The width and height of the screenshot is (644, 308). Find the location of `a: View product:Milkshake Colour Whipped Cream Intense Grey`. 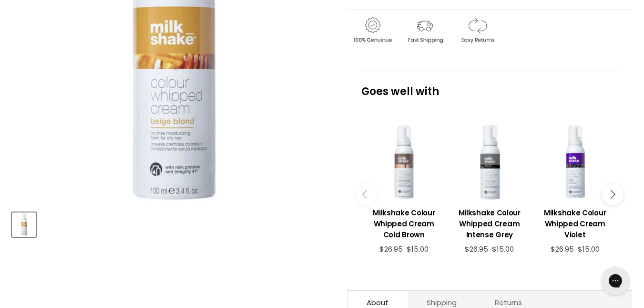

a: View product:Milkshake Colour Whipped Cream Intense Grey is located at coordinates (489, 222).